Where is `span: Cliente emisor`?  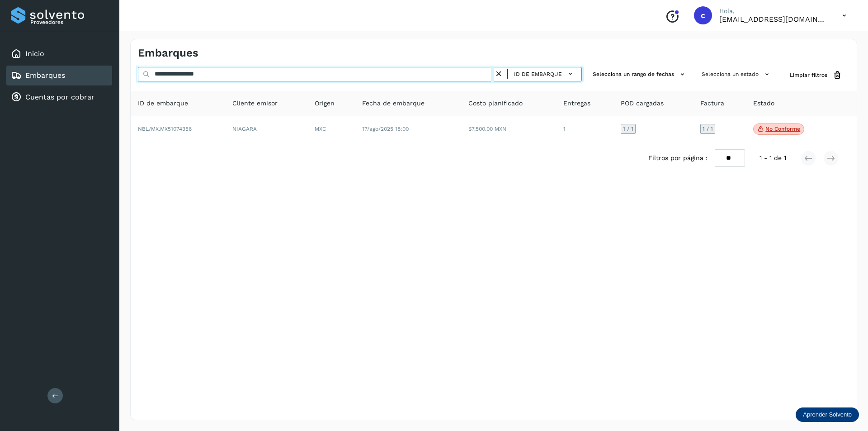 span: Cliente emisor is located at coordinates (255, 103).